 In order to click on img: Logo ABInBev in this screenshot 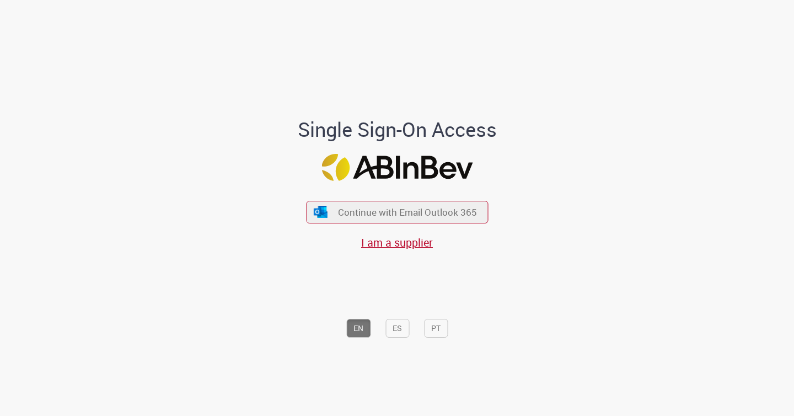, I will do `click(397, 167)`.